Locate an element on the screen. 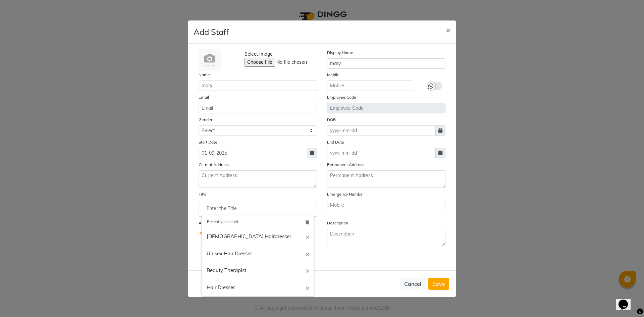 The width and height of the screenshot is (644, 317). i: Delete is located at coordinates (307, 222).